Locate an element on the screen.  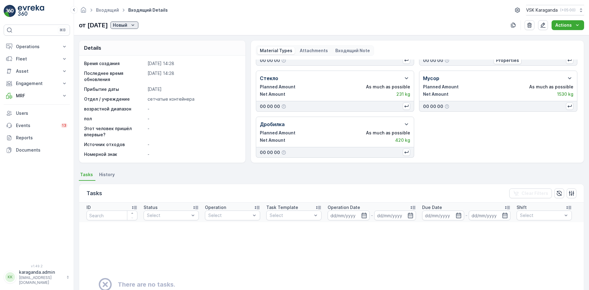
div: KK is located at coordinates (10, 277).